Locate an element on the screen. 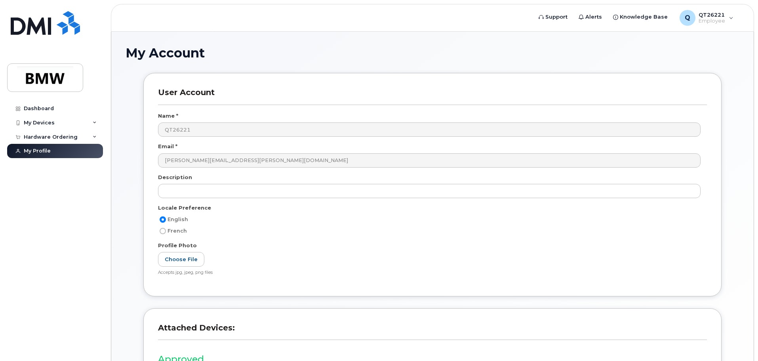 The image size is (758, 361). label: Name * is located at coordinates (168, 116).